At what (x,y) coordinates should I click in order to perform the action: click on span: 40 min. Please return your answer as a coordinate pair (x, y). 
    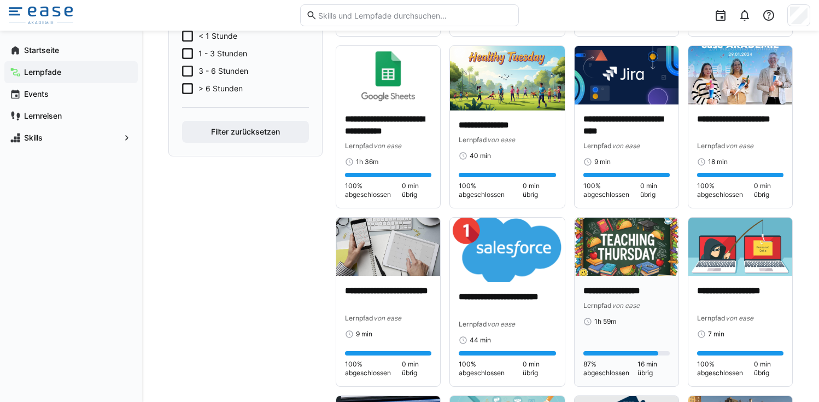
    Looking at the image, I should click on (480, 156).